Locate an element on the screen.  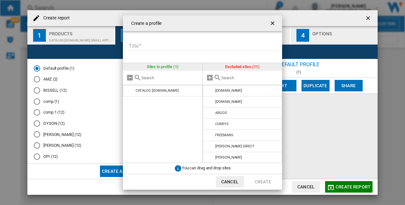
md-icon: Add all is located at coordinates (210, 78).